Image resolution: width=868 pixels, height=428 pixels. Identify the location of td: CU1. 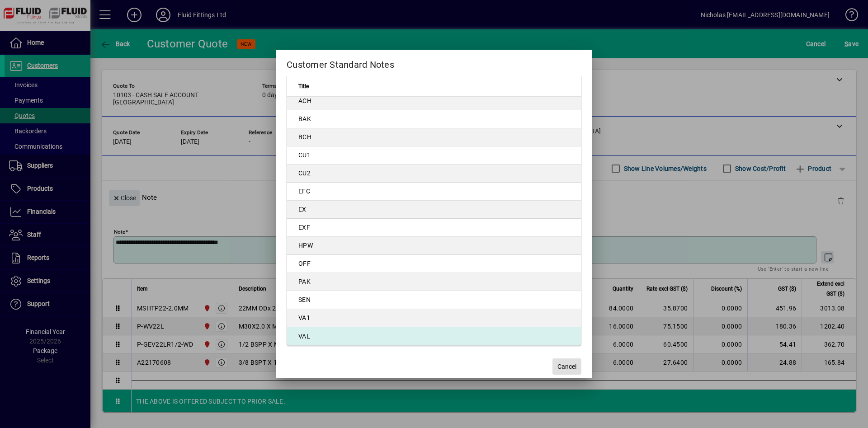
(434, 155).